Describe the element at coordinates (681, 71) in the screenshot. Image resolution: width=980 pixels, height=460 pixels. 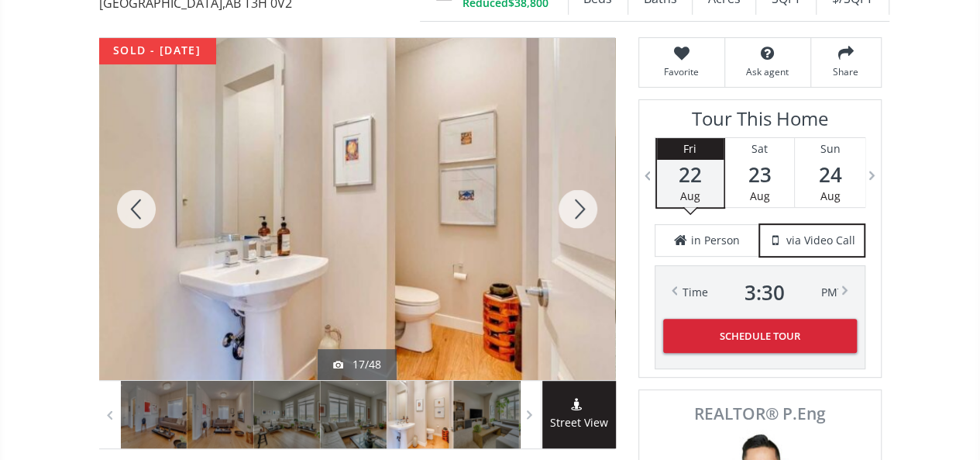
I see `span: Favorite` at that location.